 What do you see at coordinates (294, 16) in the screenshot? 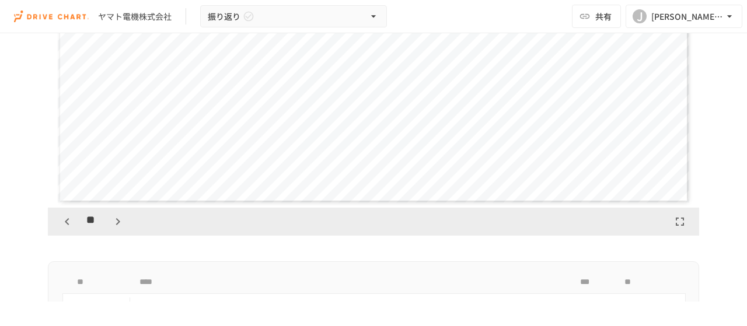
I see `button: 振り返り` at bounding box center [294, 16].